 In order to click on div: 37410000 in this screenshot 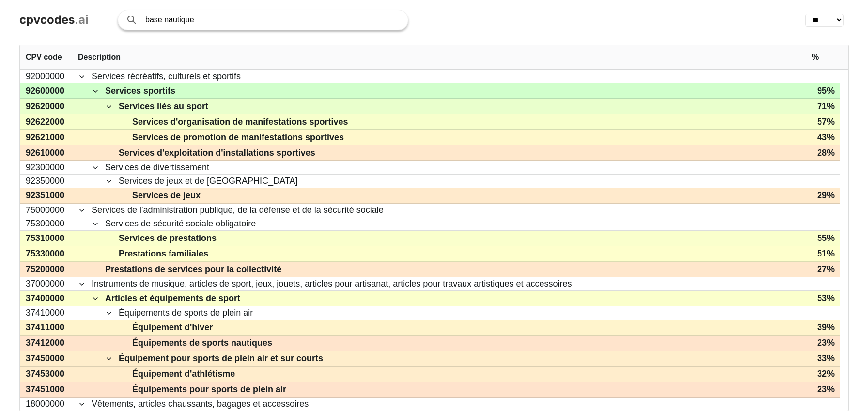, I will do `click(46, 312)`.